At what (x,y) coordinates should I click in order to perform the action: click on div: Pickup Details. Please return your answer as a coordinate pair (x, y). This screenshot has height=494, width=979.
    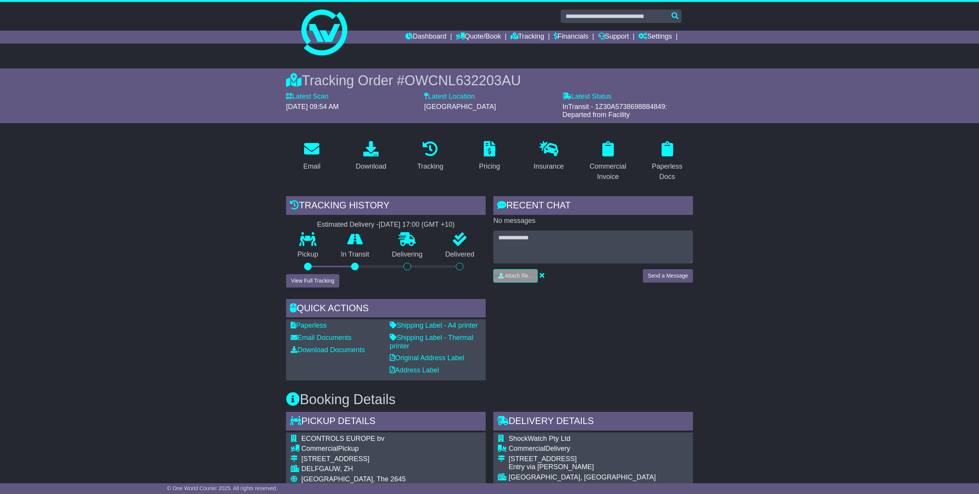
    Looking at the image, I should click on (386, 422).